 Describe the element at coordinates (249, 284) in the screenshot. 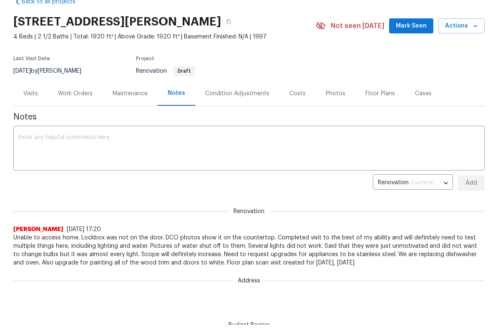

I see `span: Address` at that location.